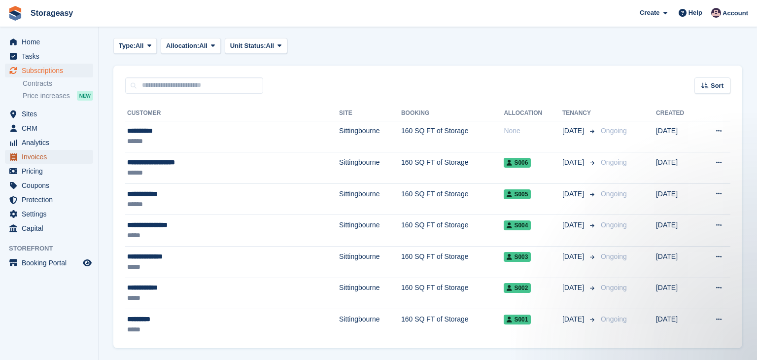 The image size is (757, 360). What do you see at coordinates (736, 13) in the screenshot?
I see `span: Account` at bounding box center [736, 13].